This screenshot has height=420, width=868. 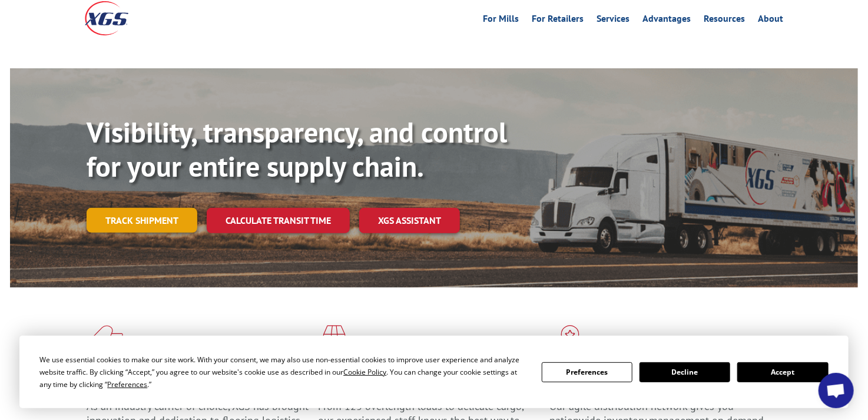 I want to click on img: xgs-icon-flagship-distribution-model-red, so click(x=570, y=341).